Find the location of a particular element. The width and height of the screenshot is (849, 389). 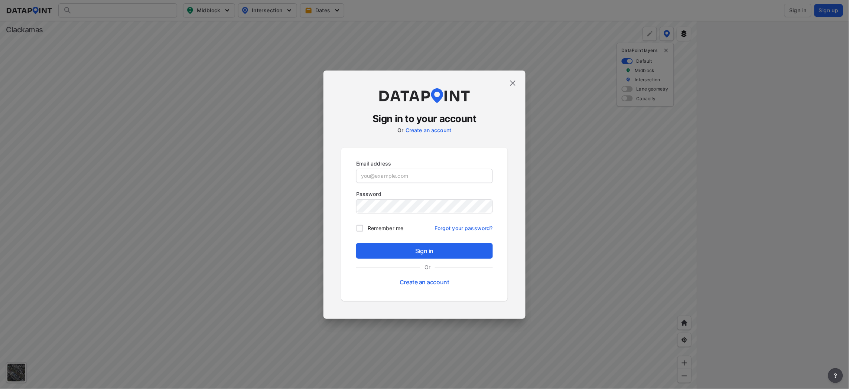

button: Sign in is located at coordinates (425, 251).